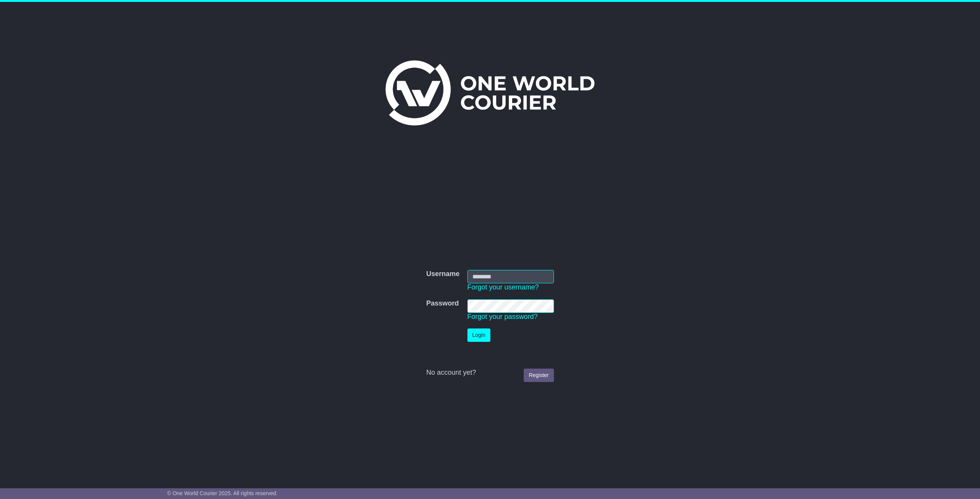 Image resolution: width=980 pixels, height=499 pixels. I want to click on label: Password, so click(442, 303).